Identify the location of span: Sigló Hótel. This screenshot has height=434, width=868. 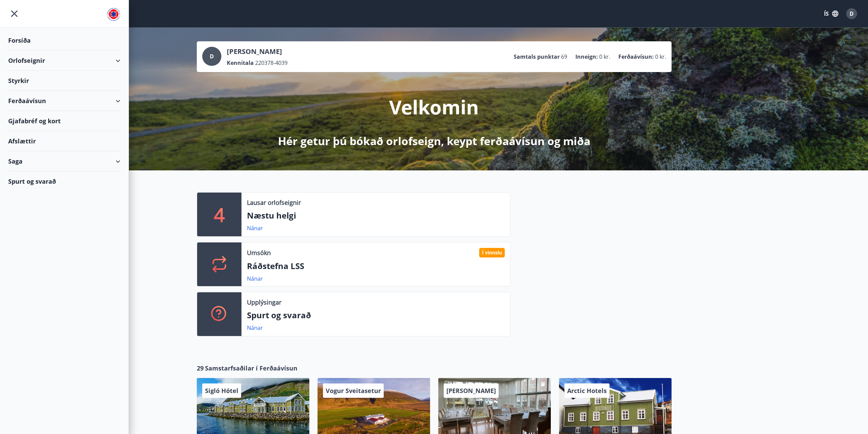
(222, 391).